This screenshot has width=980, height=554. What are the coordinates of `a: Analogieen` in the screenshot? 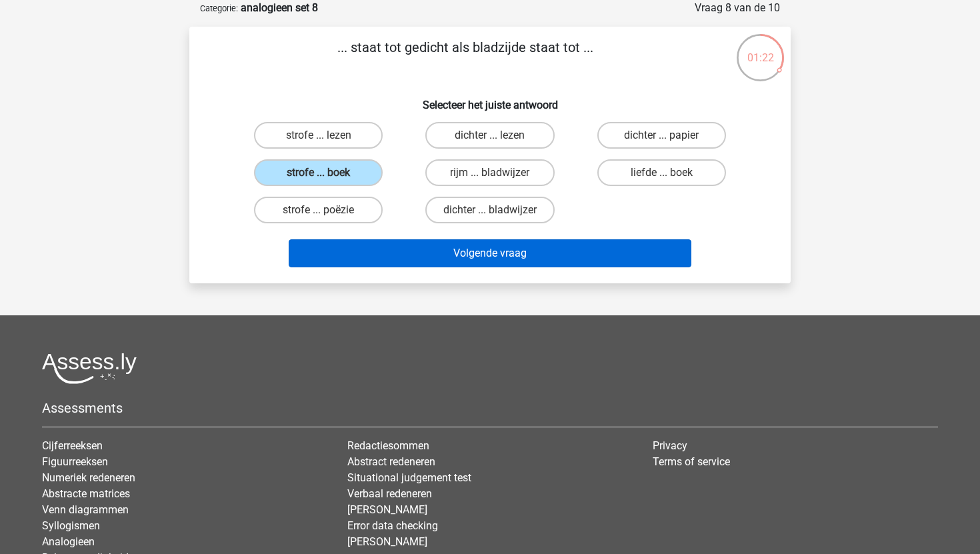 It's located at (68, 541).